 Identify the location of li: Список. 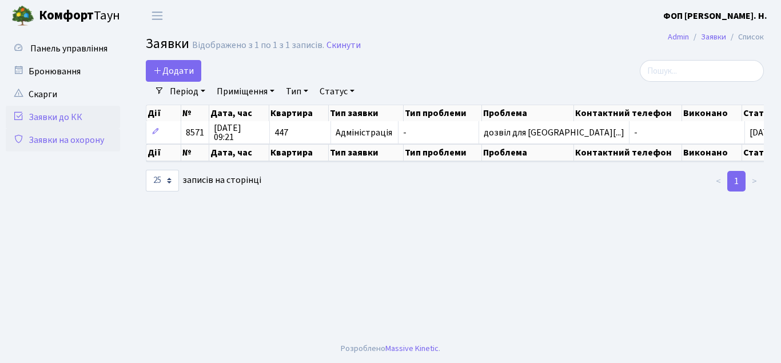
(745, 37).